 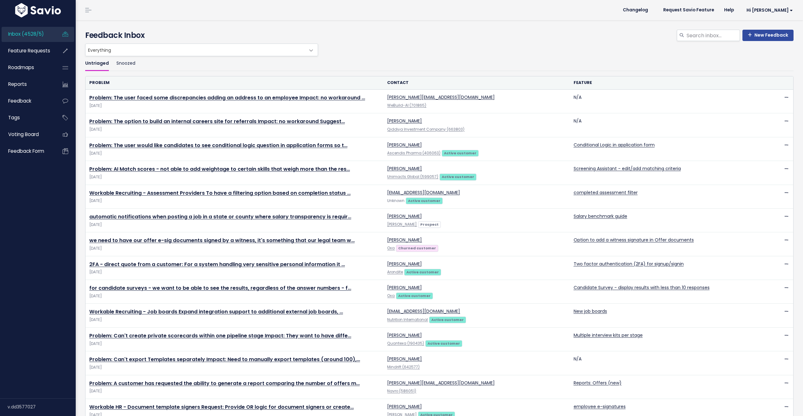 I want to click on a: Arondite, so click(x=395, y=272).